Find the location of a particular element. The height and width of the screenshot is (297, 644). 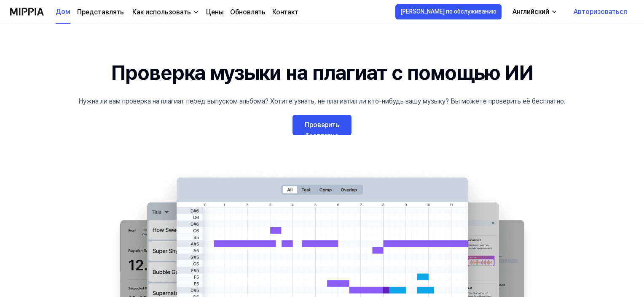

font: Авторизоваться is located at coordinates (600, 11).